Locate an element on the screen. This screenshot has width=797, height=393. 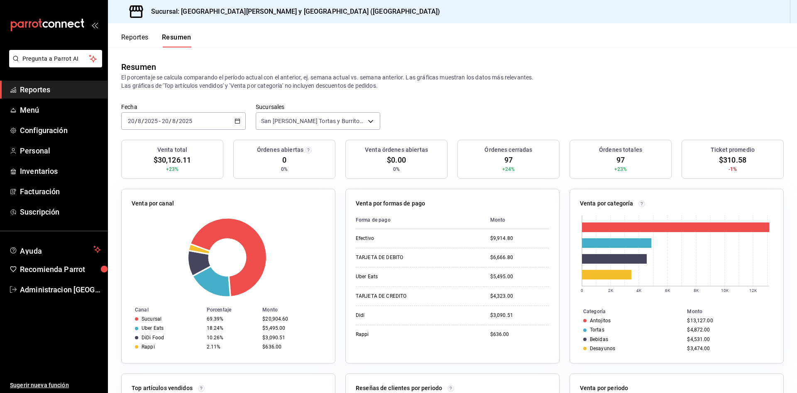
label: Fecha is located at coordinates (184, 107).